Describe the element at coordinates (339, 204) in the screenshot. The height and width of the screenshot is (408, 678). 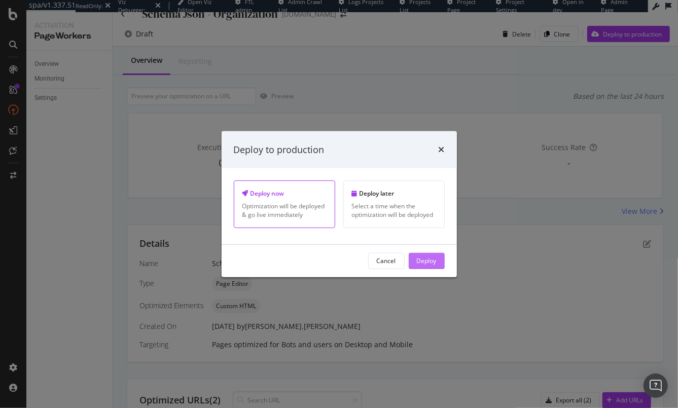
I see `div: modal` at that location.